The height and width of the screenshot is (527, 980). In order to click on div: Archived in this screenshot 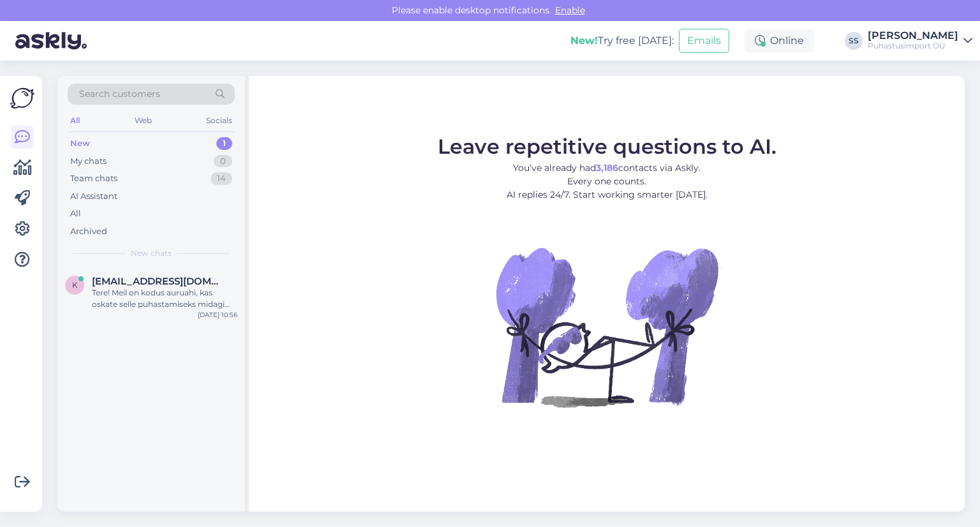, I will do `click(89, 231)`.